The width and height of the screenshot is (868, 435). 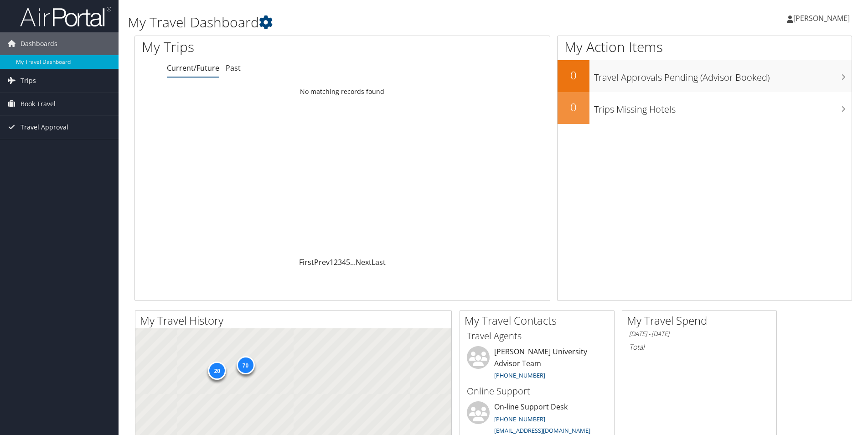 I want to click on a: Next, so click(x=363, y=262).